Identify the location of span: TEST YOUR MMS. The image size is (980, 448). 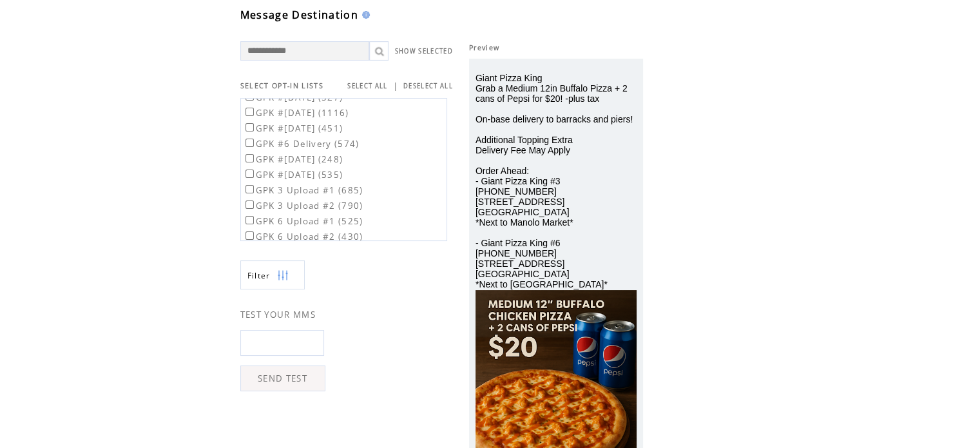
(277, 314).